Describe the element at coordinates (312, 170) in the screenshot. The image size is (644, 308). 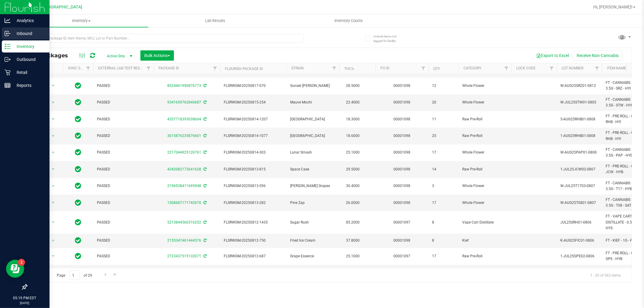
I see `span: Space Case` at that location.